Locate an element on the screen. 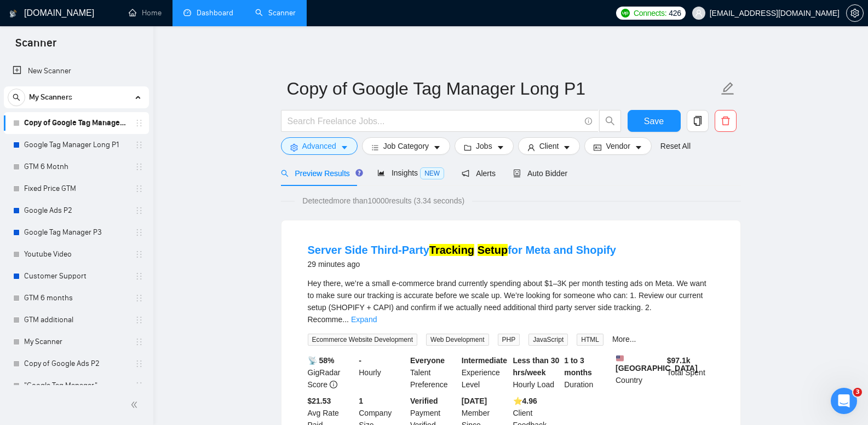 The height and width of the screenshot is (425, 868). span: My Scanners is located at coordinates (51, 98).